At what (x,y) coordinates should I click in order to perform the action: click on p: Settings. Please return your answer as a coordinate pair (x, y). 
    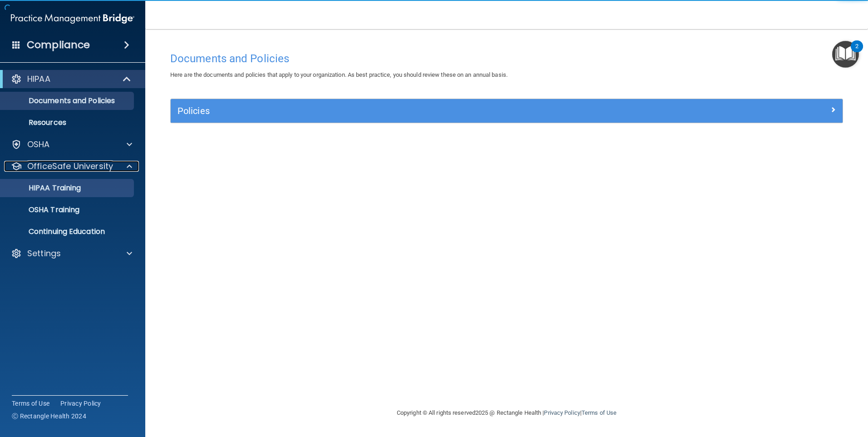
    Looking at the image, I should click on (44, 253).